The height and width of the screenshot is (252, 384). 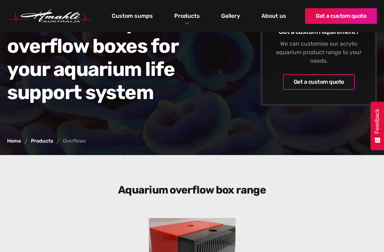 What do you see at coordinates (74, 141) in the screenshot?
I see `div: Overflows` at bounding box center [74, 141].